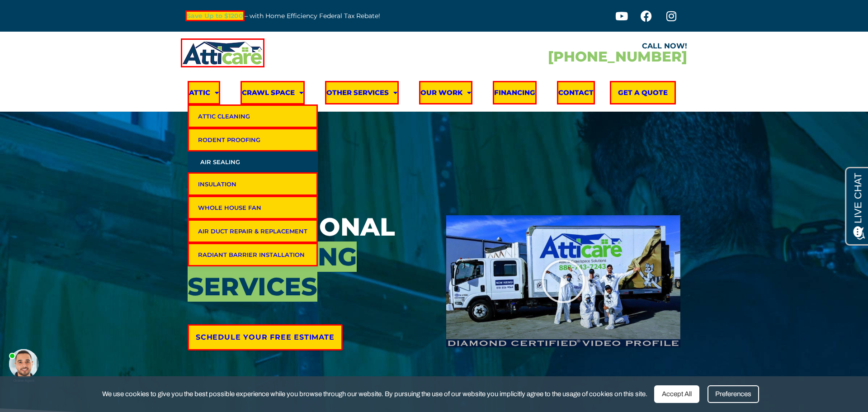  What do you see at coordinates (253, 116) in the screenshot?
I see `a: Attic Cleaning` at bounding box center [253, 116].